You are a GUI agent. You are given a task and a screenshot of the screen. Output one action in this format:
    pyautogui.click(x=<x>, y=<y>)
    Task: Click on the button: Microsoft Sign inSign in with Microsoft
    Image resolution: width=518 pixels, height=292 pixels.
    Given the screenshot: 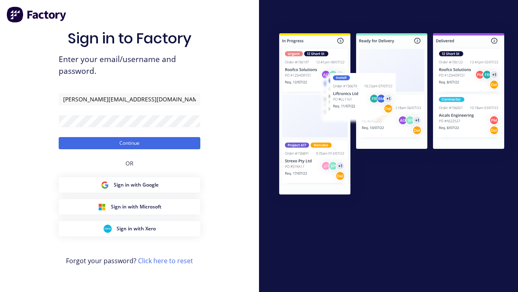 What is the action you would take?
    pyautogui.click(x=130, y=207)
    